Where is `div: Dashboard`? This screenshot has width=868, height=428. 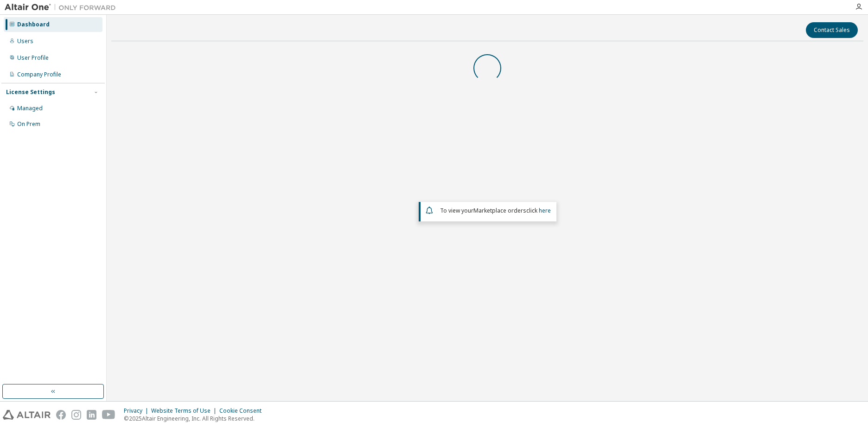
div: Dashboard is located at coordinates (33, 25).